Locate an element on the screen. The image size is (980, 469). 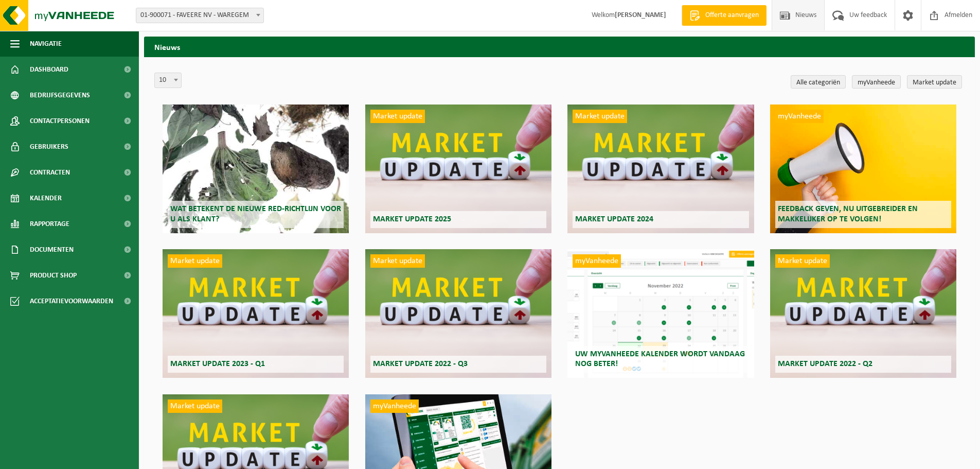
span: Contactpersonen is located at coordinates (59, 121).